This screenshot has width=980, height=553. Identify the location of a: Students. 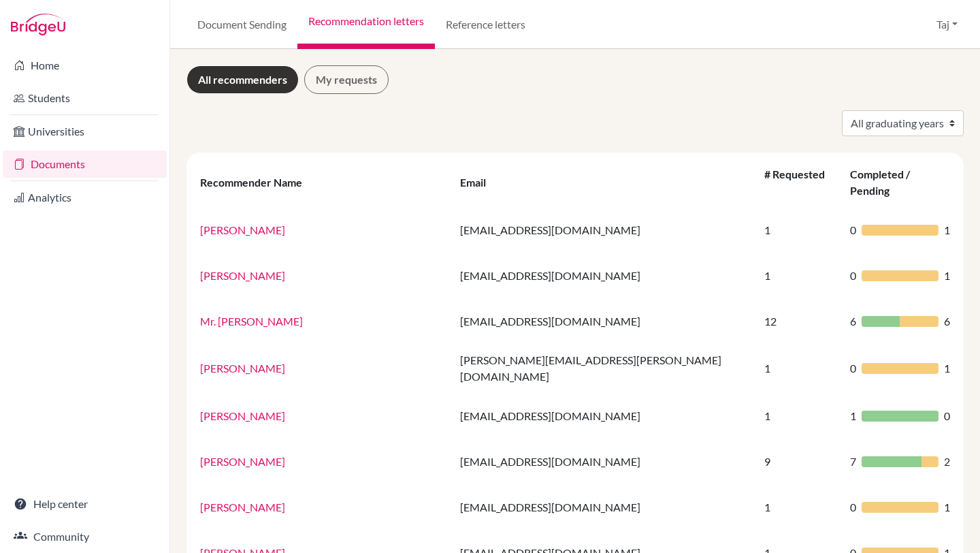
(84, 98).